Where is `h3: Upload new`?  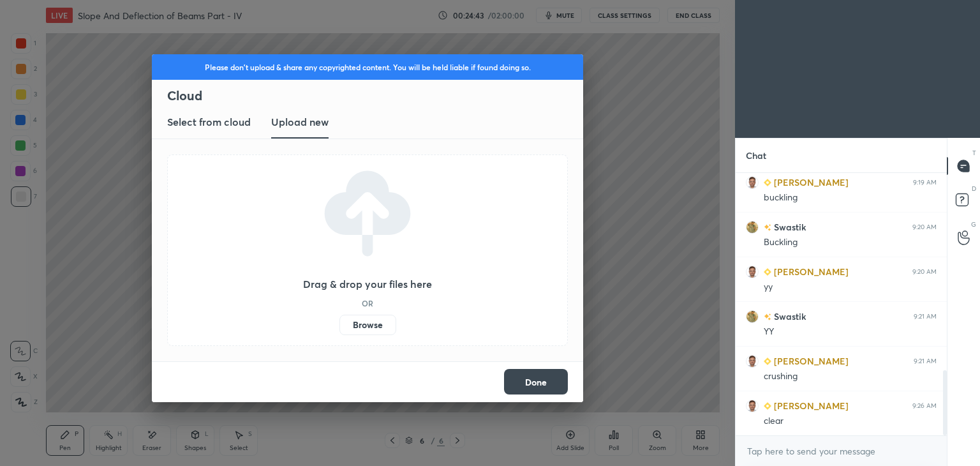 h3: Upload new is located at coordinates (299, 122).